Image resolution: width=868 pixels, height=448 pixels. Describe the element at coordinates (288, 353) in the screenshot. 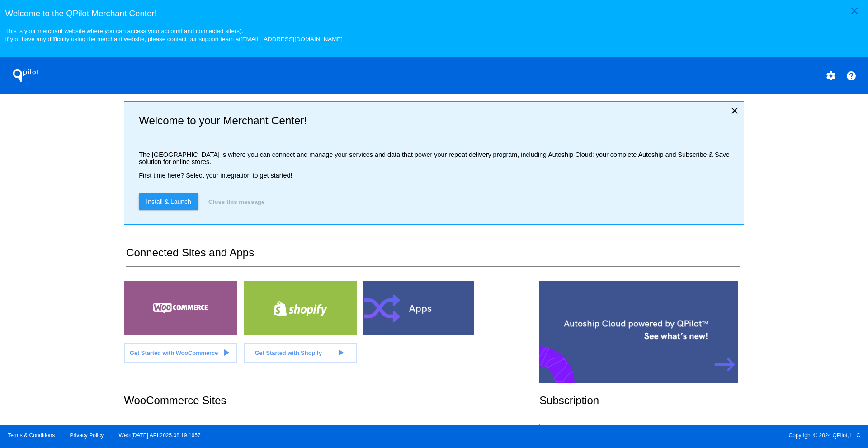

I see `span: Get Started with Shopify` at that location.